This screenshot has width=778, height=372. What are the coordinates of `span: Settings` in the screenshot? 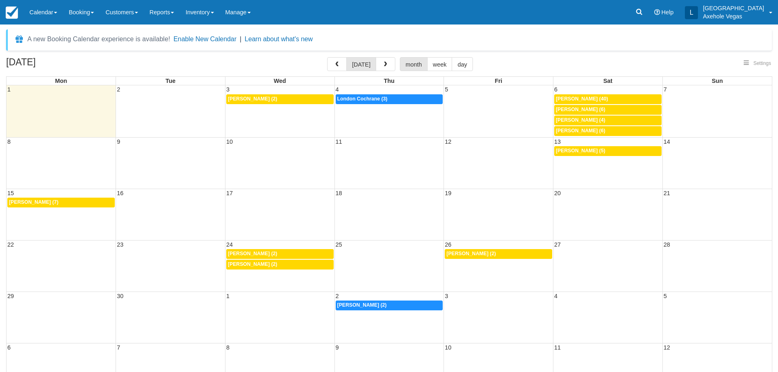 It's located at (762, 63).